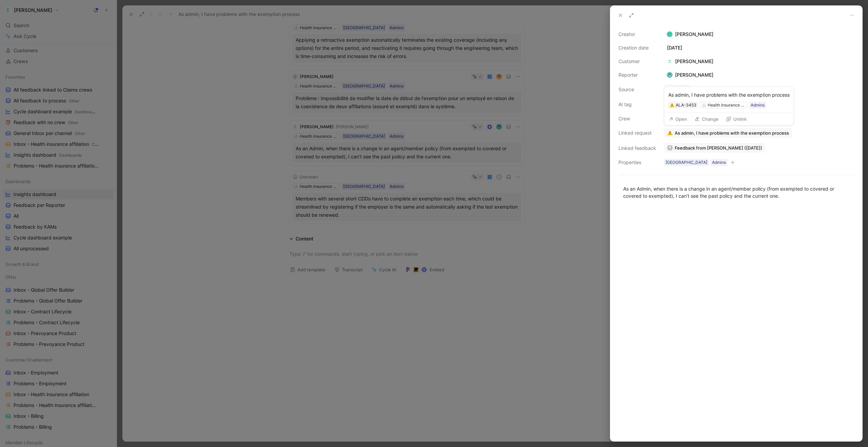 The height and width of the screenshot is (447, 868). Describe the element at coordinates (670, 61) in the screenshot. I see `img: logo` at that location.